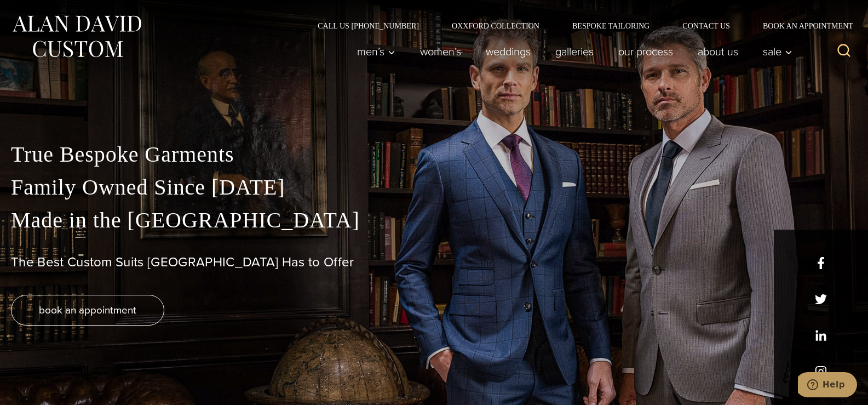  I want to click on a: Galleries, so click(575, 52).